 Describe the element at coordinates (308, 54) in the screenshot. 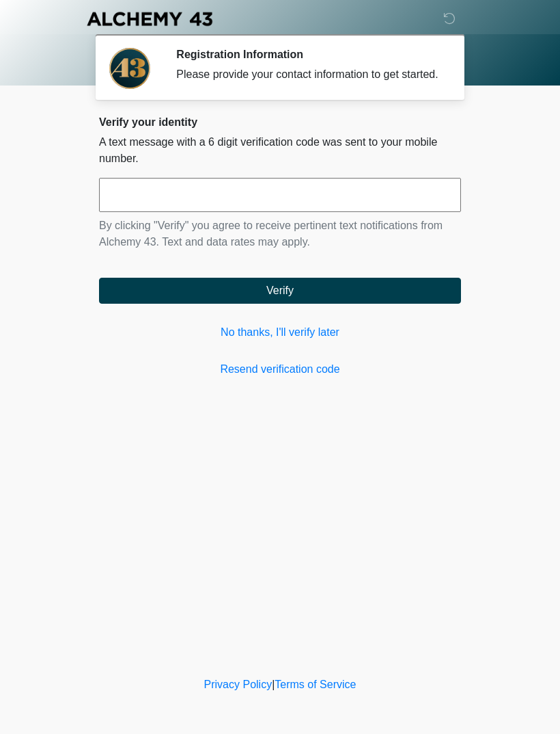

I see `h2: Registration Information` at that location.